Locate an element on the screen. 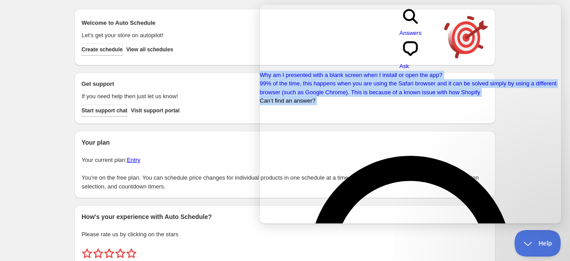 The image size is (570, 261). a: Start support chat is located at coordinates (104, 111).